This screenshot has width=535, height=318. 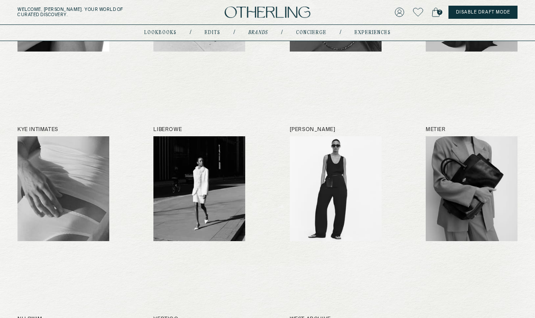 What do you see at coordinates (472, 184) in the screenshot?
I see `a: Metier` at bounding box center [472, 184].